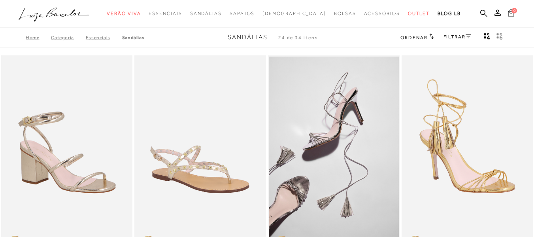 The height and width of the screenshot is (237, 534). What do you see at coordinates (449, 13) in the screenshot?
I see `span: BLOG LB` at bounding box center [449, 13].